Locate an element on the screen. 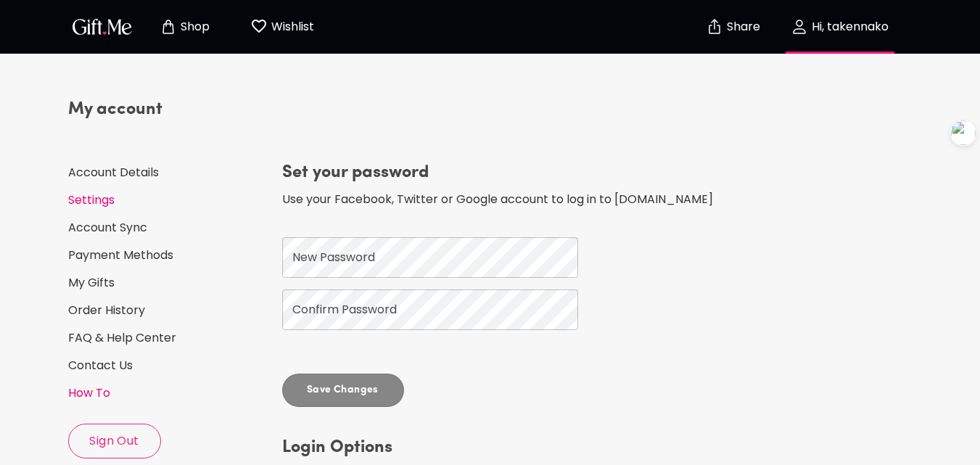 The height and width of the screenshot is (465, 980). span: Sign Out is located at coordinates (115, 441).